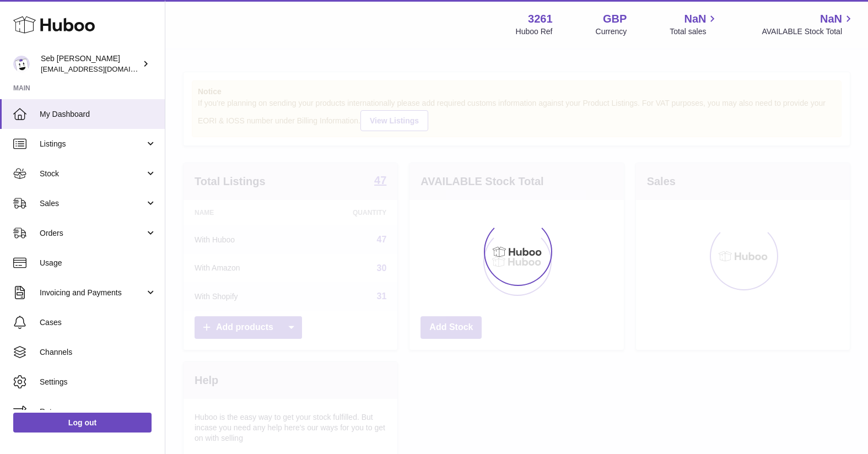 The height and width of the screenshot is (454, 868). What do you see at coordinates (614, 19) in the screenshot?
I see `strong: GBP` at bounding box center [614, 19].